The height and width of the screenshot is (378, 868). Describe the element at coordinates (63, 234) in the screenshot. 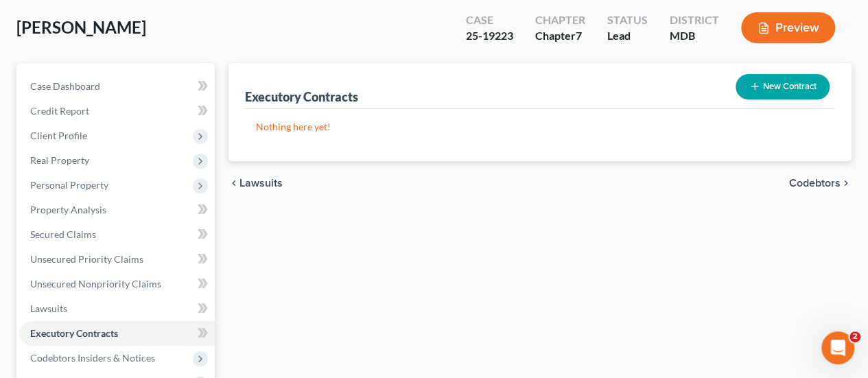

I see `span: Secured Claims` at that location.